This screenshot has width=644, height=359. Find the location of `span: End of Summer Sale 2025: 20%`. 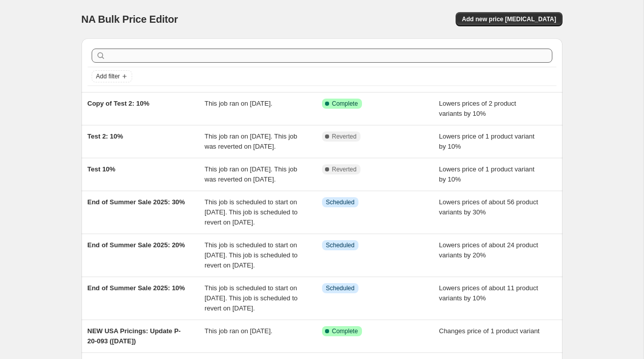

span: End of Summer Sale 2025: 20% is located at coordinates (136, 245).